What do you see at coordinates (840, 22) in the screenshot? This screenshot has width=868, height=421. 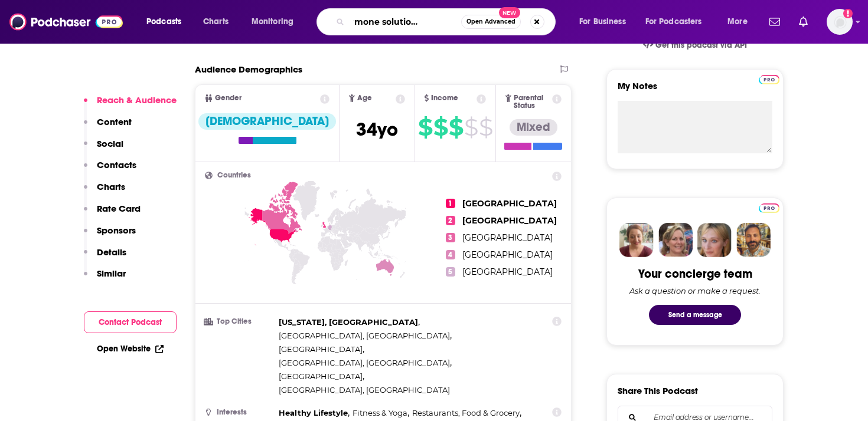 I see `button: Show profile menu` at bounding box center [840, 22].